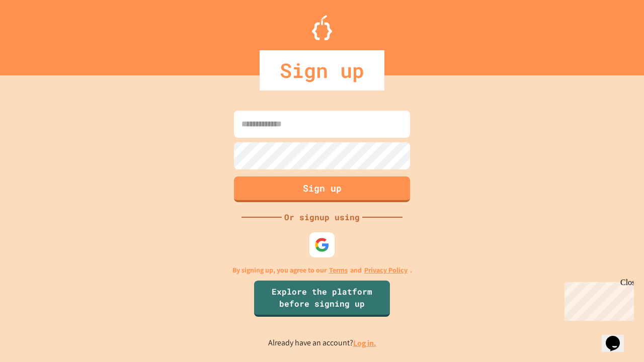 This screenshot has height=362, width=644. I want to click on a: Terms, so click(338, 270).